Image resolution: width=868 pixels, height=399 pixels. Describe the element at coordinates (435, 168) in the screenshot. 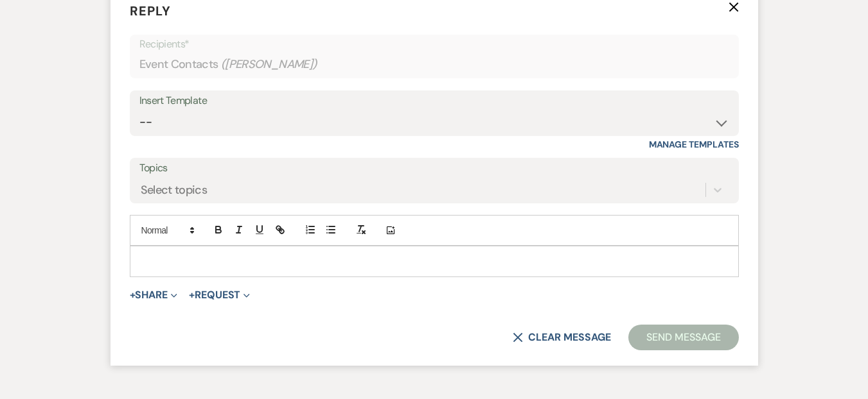

I see `label: Topics` at that location.